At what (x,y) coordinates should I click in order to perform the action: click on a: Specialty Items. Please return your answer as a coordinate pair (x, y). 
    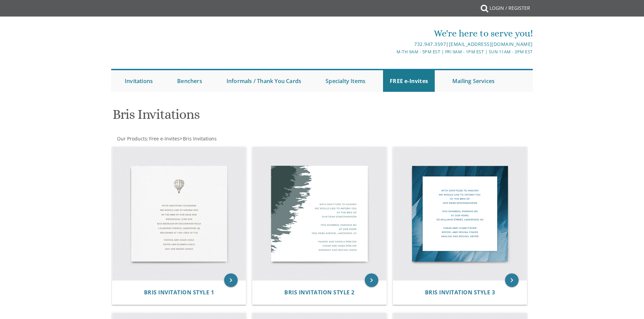
    Looking at the image, I should click on (346, 81).